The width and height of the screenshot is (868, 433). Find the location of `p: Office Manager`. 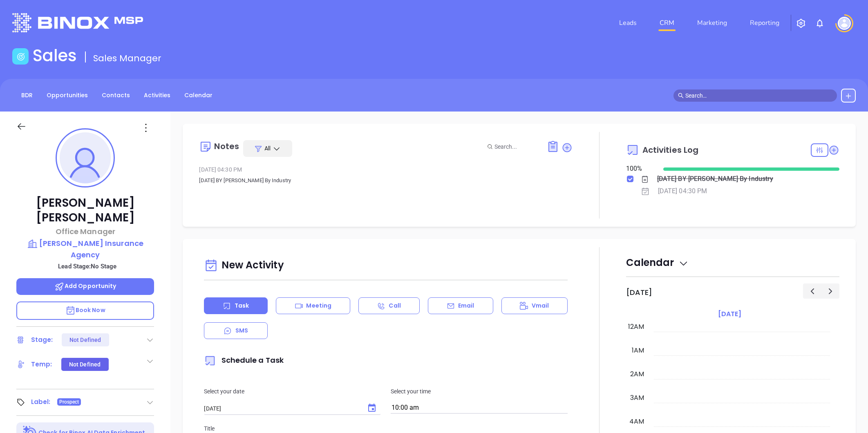

p: Office Manager is located at coordinates (85, 231).